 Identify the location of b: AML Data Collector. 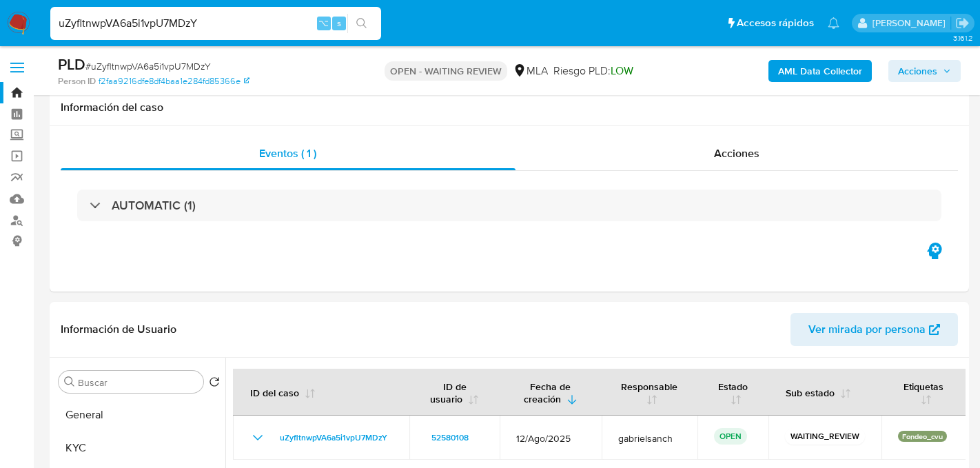
(820, 71).